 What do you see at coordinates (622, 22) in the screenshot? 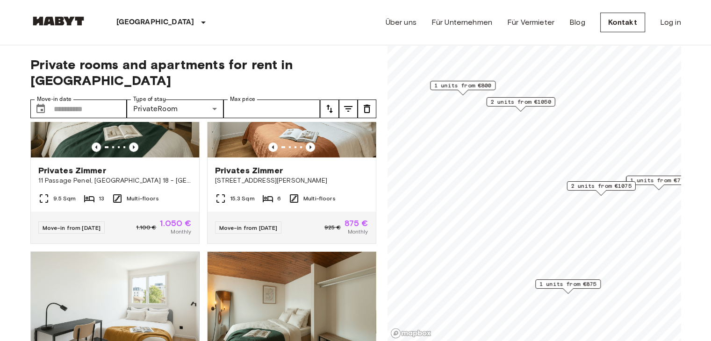
I see `a: Kontakt` at bounding box center [622, 22].